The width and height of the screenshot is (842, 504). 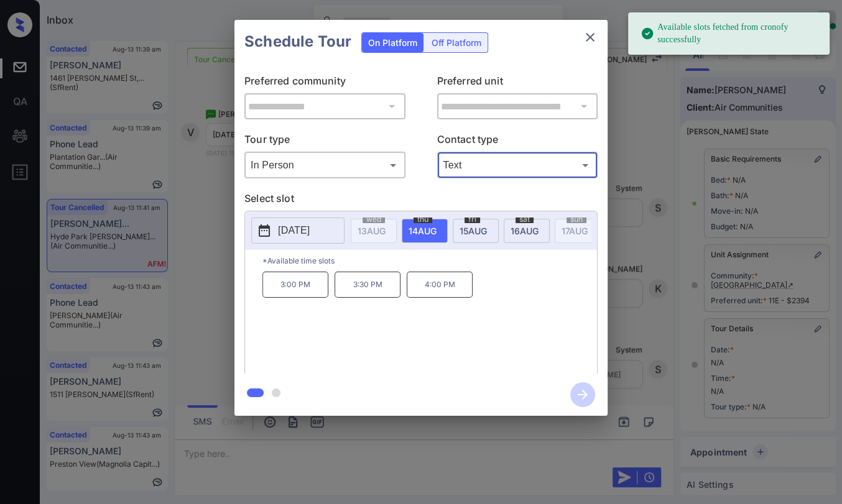 I want to click on span: 16 AUG, so click(x=524, y=231).